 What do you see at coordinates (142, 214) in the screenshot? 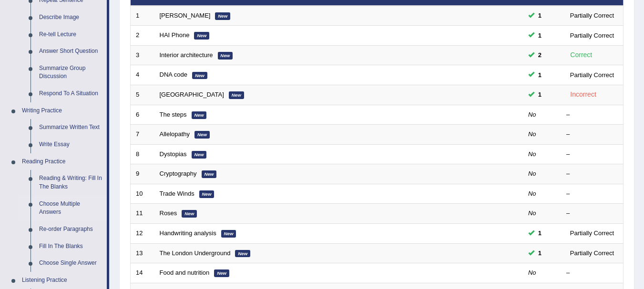
I see `td: 11` at bounding box center [142, 214].